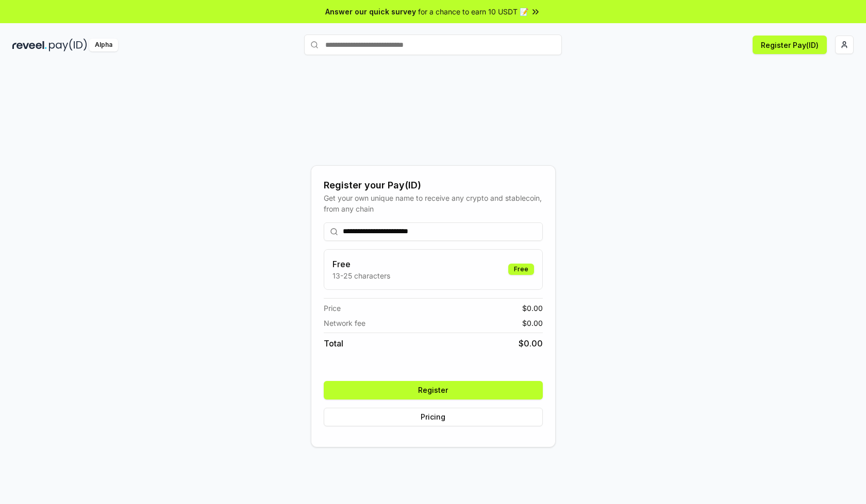  What do you see at coordinates (68, 45) in the screenshot?
I see `img: pay_id` at bounding box center [68, 45].